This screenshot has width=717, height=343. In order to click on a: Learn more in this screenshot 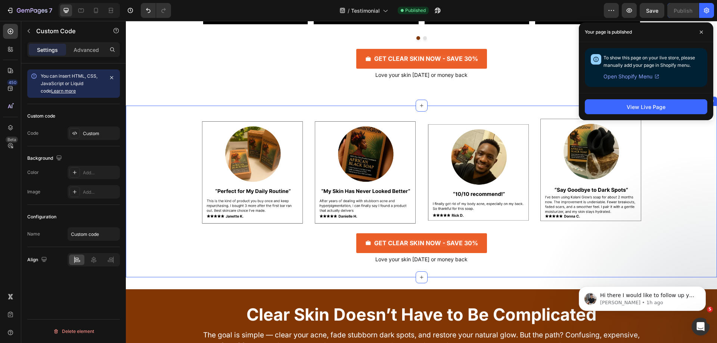, I will do `click(63, 91)`.